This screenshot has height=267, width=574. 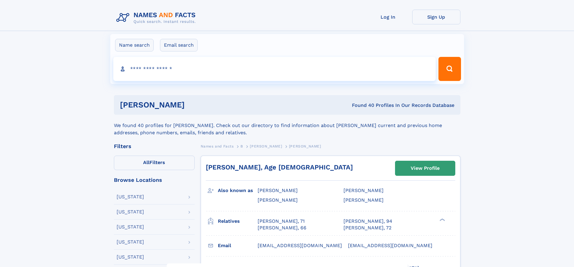 I want to click on a: B, so click(x=242, y=146).